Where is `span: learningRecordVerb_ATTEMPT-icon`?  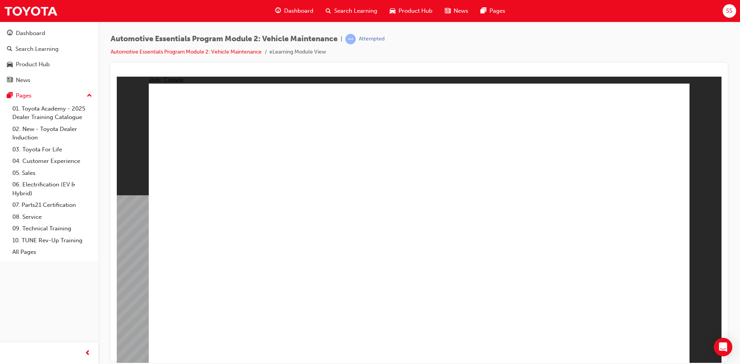
span: learningRecordVerb_ATTEMPT-icon is located at coordinates (350, 39).